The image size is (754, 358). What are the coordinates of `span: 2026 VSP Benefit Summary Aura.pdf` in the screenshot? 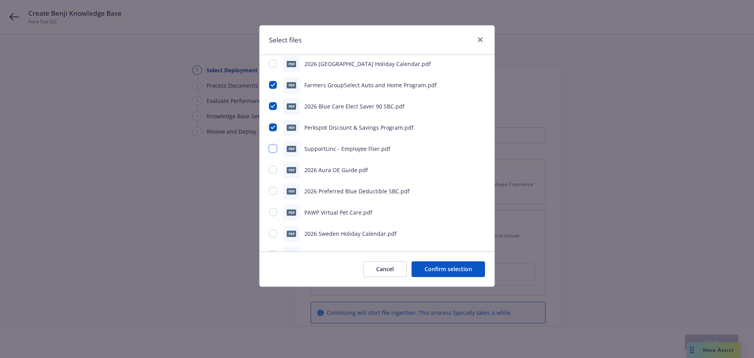 It's located at (352, 255).